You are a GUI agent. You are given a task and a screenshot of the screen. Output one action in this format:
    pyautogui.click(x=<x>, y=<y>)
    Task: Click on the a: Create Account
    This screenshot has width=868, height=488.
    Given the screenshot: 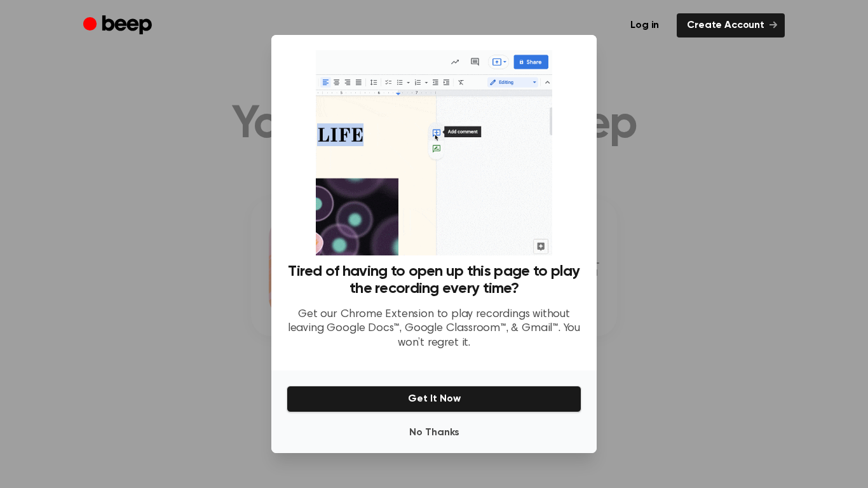 What is the action you would take?
    pyautogui.click(x=731, y=26)
    